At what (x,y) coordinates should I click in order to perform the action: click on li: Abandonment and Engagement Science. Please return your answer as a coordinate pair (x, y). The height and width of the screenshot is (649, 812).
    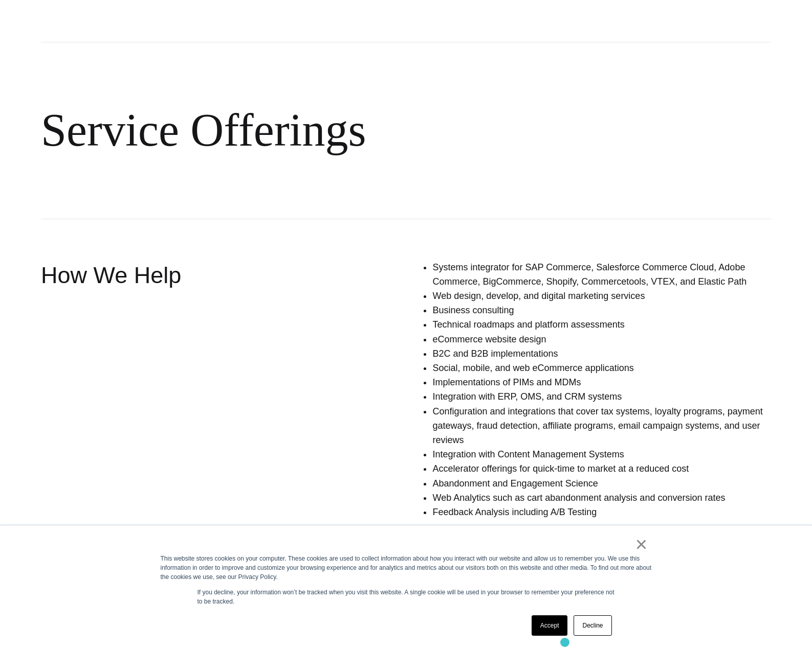
    Looking at the image, I should click on (601, 484).